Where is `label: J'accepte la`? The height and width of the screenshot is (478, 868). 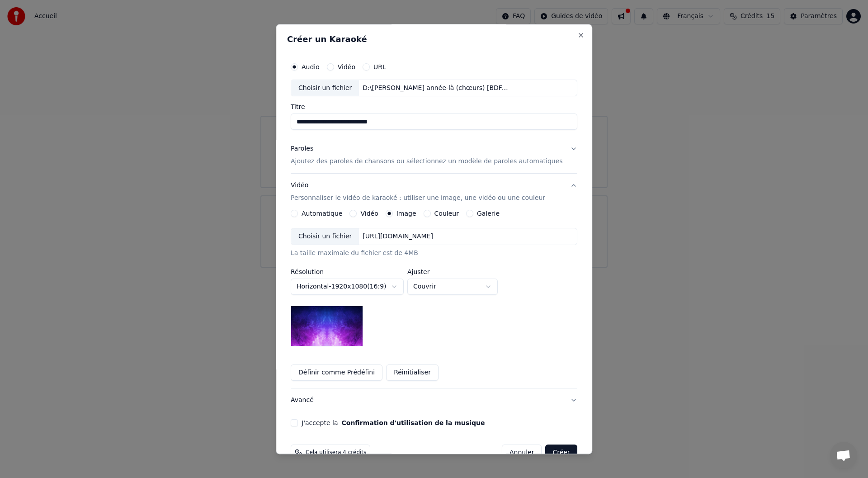
label: J'accepte la is located at coordinates (393, 423).